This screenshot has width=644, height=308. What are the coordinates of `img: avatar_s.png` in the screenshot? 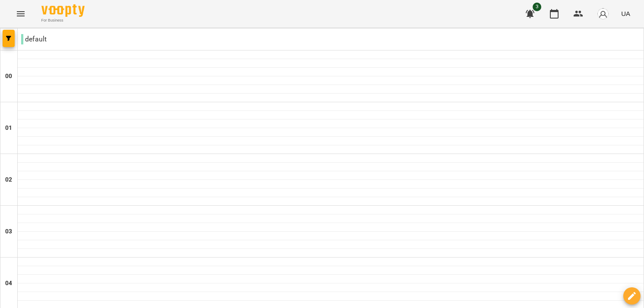 It's located at (603, 14).